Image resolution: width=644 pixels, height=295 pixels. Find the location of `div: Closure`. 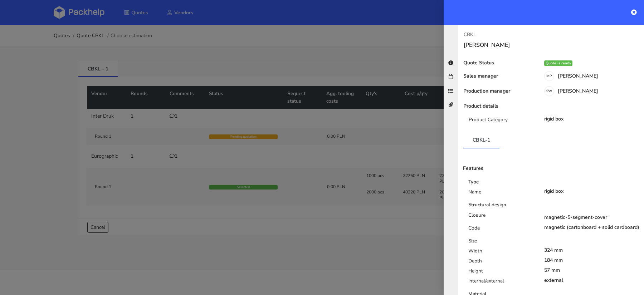

div: Closure is located at coordinates (501, 218).